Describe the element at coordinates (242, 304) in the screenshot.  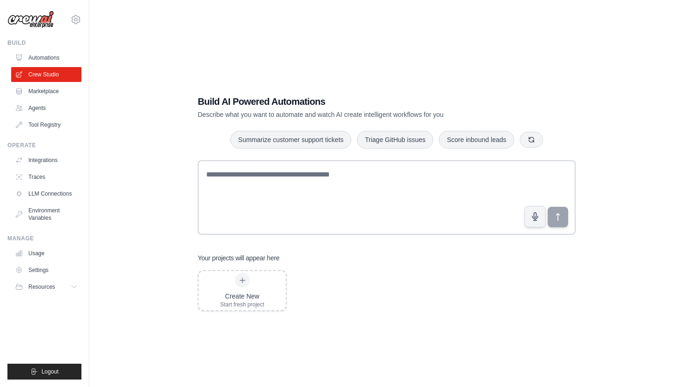
I see `div: Start fresh project` at that location.